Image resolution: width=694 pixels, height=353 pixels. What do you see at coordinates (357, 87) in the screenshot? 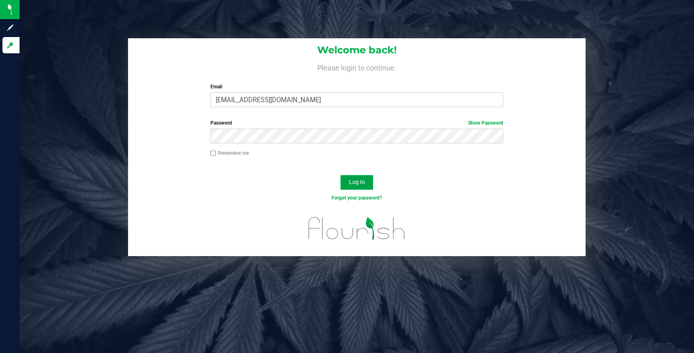
I see `label: Email` at bounding box center [357, 87].